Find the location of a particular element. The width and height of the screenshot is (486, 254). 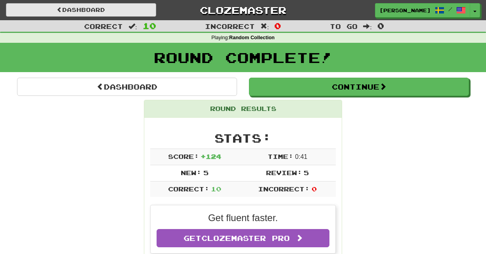

span: Correct: is located at coordinates (189, 189).